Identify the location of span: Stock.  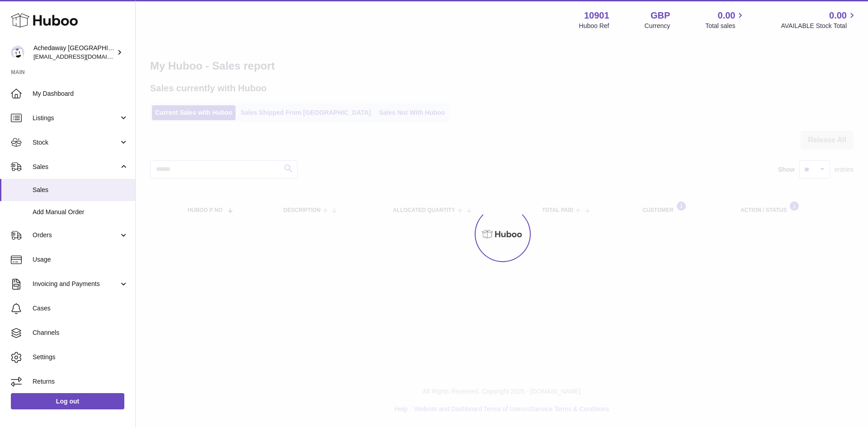
(76, 142).